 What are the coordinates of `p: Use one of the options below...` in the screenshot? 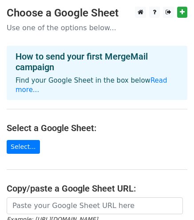 It's located at (97, 28).